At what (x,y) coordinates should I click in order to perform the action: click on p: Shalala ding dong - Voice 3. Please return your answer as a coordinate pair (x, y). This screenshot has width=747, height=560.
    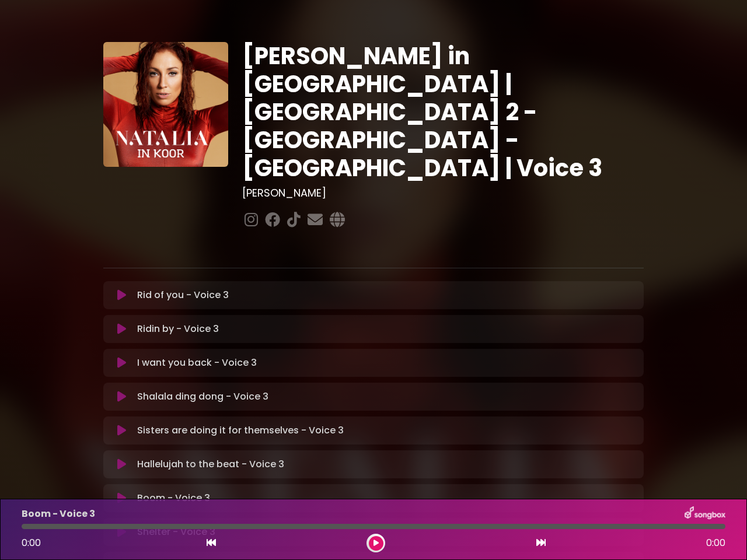
    Looking at the image, I should click on (203, 397).